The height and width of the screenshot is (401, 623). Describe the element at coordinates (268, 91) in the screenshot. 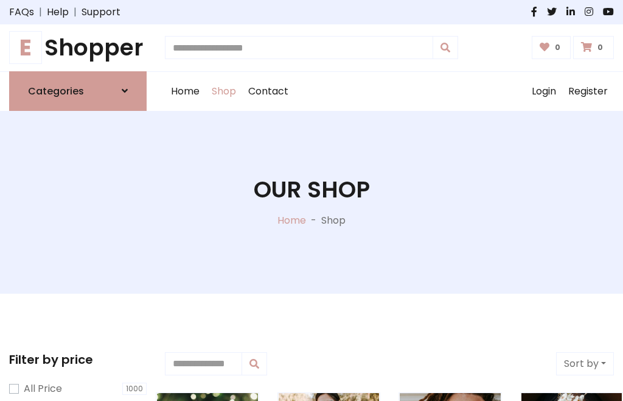

I see `a: Contact` at that location.